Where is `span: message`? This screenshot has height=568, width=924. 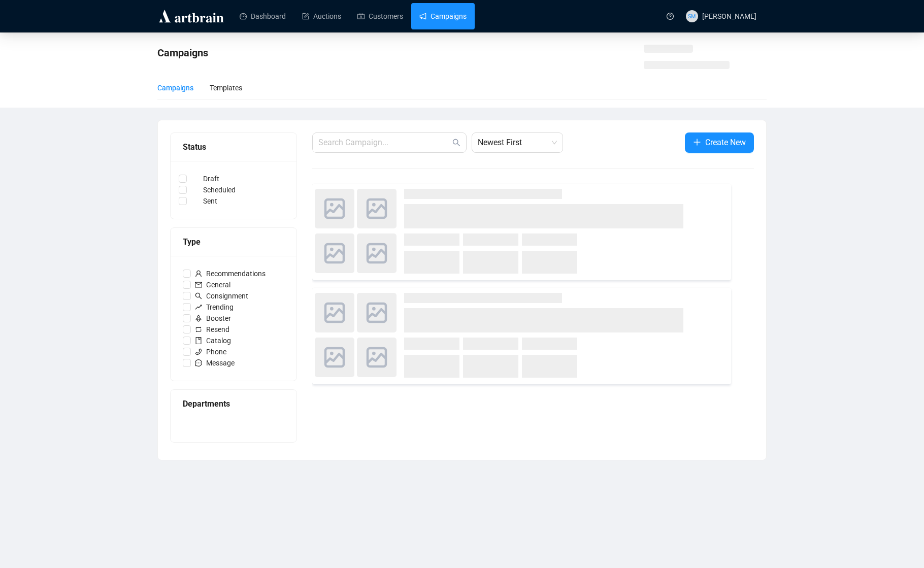
span: message is located at coordinates (198, 363).